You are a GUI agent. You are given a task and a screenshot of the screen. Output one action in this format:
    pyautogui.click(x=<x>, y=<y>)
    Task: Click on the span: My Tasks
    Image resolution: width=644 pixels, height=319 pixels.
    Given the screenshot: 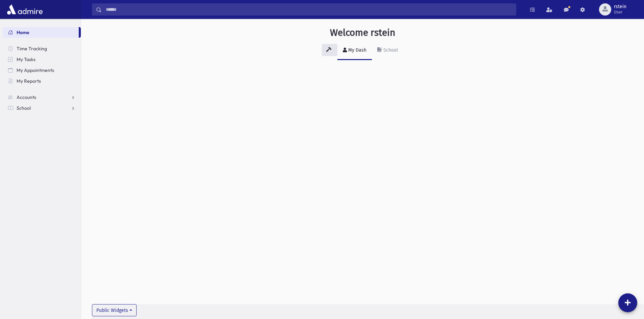 What is the action you would take?
    pyautogui.click(x=26, y=60)
    